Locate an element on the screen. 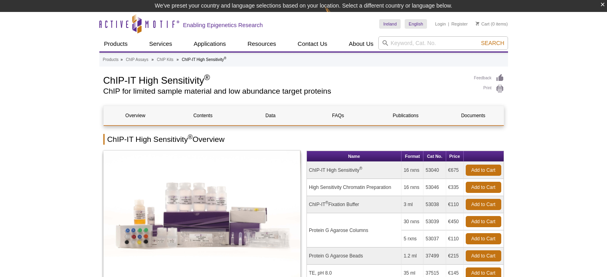  a: Register is located at coordinates (459, 24).